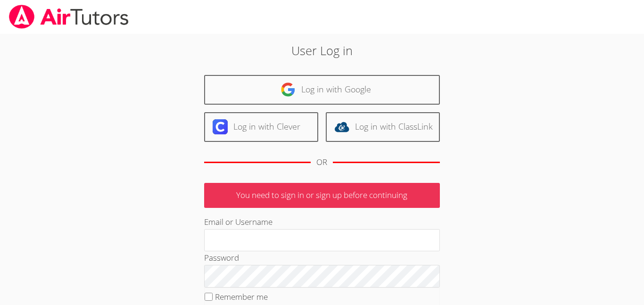 The width and height of the screenshot is (644, 305). What do you see at coordinates (322, 90) in the screenshot?
I see `a: Log in with Google` at bounding box center [322, 90].